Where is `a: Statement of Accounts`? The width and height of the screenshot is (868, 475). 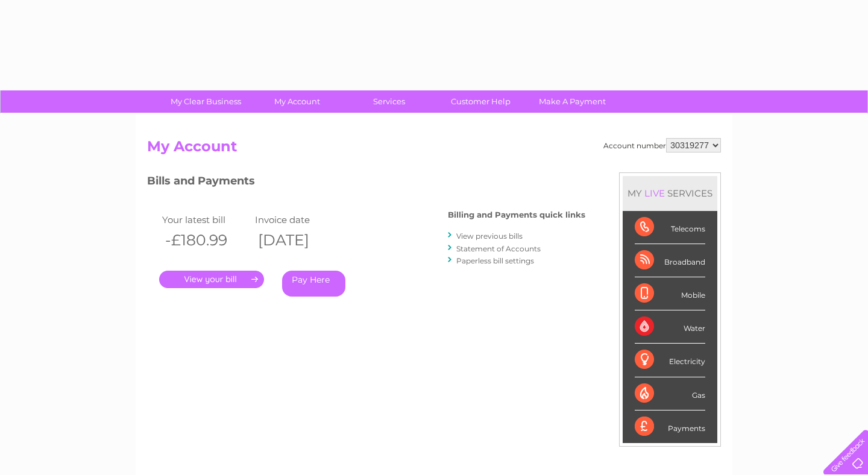
a: Statement of Accounts is located at coordinates (498, 249).